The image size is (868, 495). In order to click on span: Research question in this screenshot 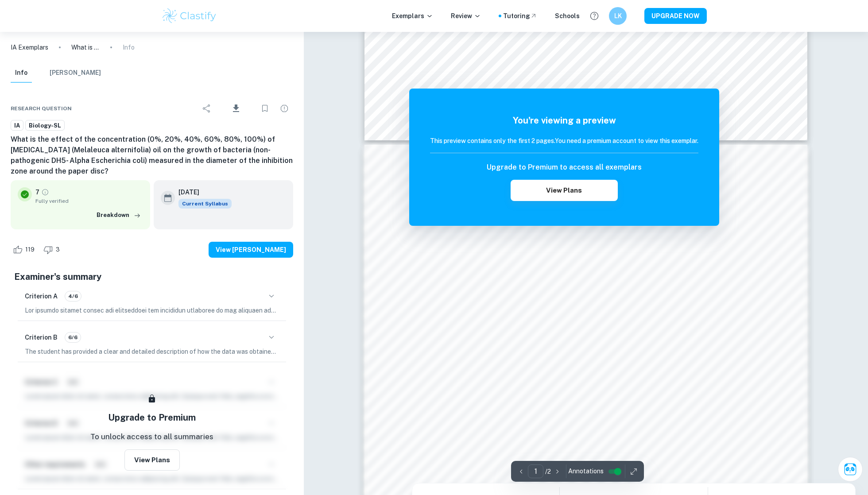, I will do `click(41, 108)`.